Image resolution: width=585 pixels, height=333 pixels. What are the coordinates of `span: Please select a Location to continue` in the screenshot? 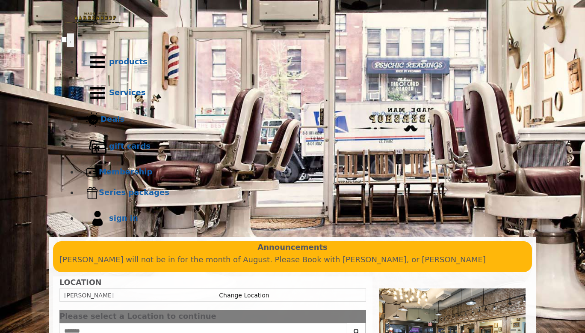 It's located at (138, 315).